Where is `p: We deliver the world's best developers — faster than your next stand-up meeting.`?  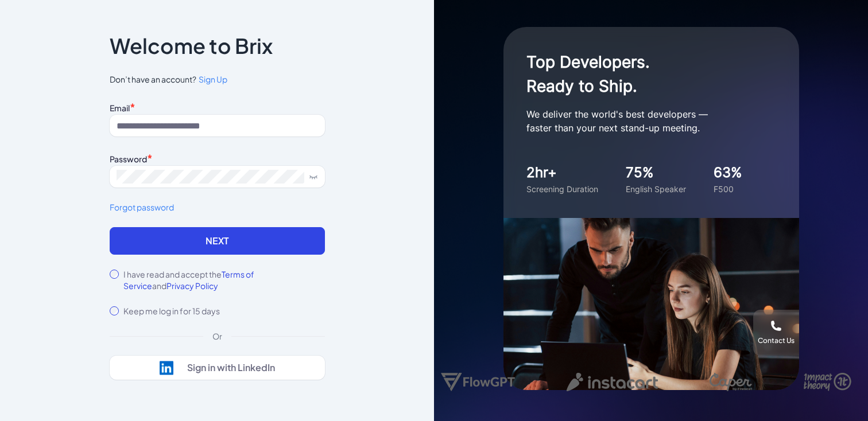 p: We deliver the world's best developers — faster than your next stand-up meeting. is located at coordinates (641, 121).